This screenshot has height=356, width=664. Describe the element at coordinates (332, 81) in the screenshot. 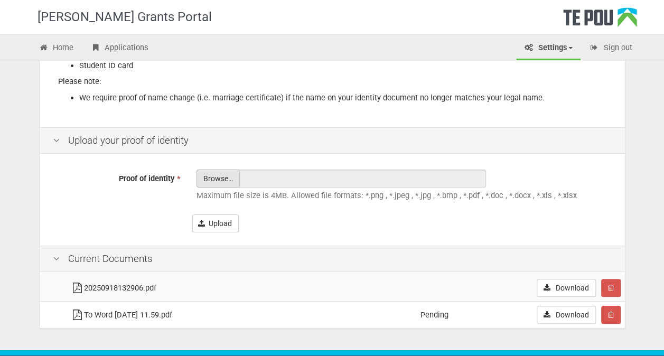

I see `p: Please note:` at that location.